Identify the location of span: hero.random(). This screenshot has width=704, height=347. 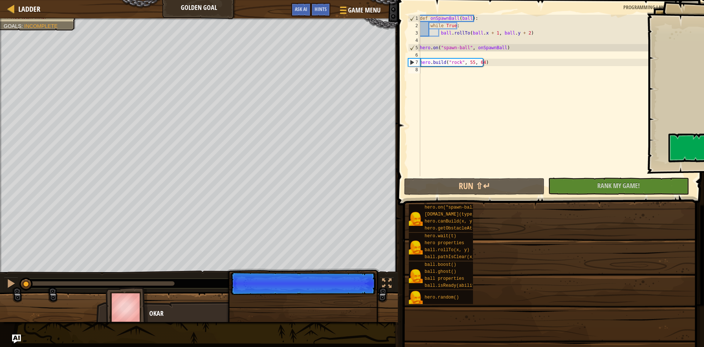
(442, 297).